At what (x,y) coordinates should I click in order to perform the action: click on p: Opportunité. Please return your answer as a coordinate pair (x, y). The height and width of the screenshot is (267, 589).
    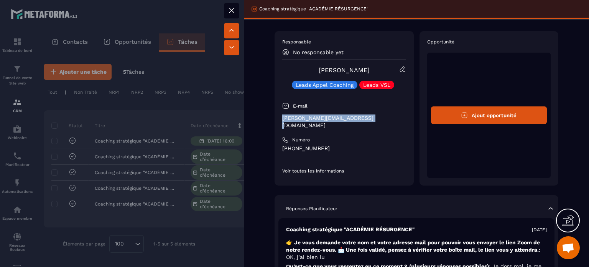
    Looking at the image, I should click on (489, 42).